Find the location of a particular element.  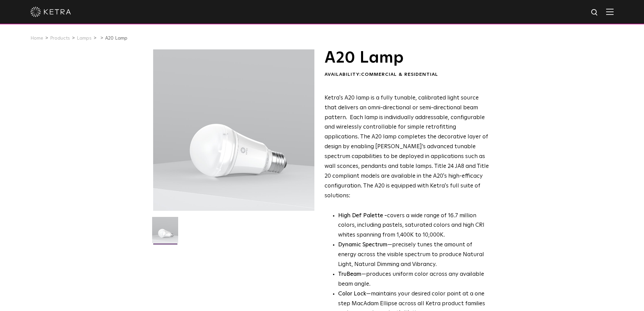

strong: Dynamic Spectrum is located at coordinates (362, 244).